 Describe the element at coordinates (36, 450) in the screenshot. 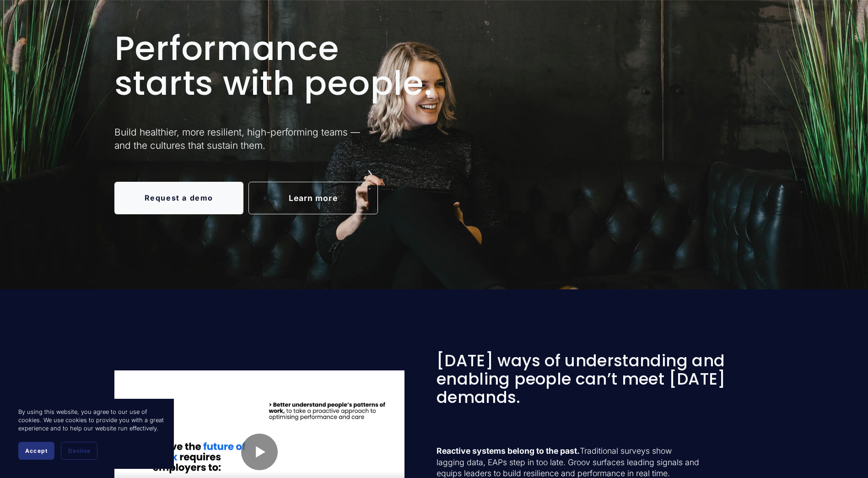

I see `span: Accept` at that location.